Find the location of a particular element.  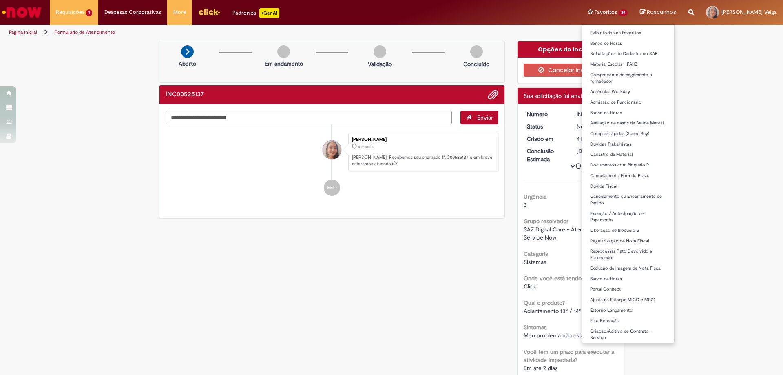

a: Cadastro de Material is located at coordinates (628, 155).